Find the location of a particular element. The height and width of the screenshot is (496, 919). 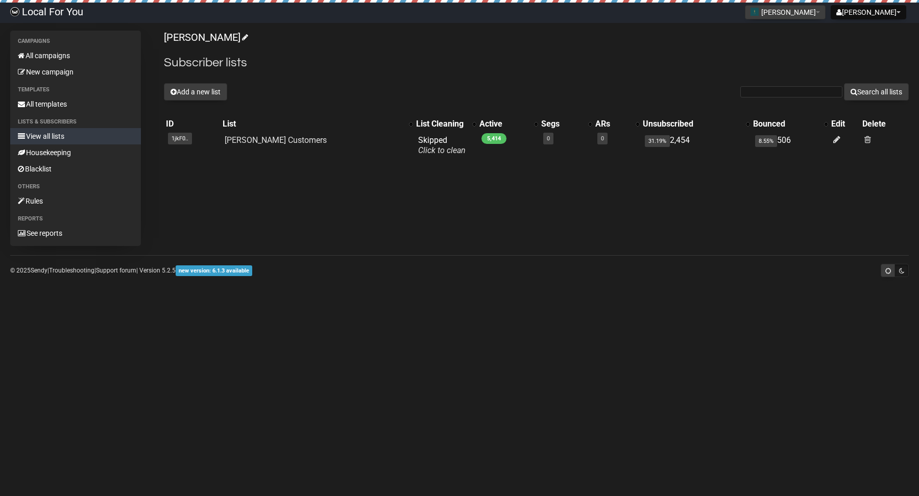

th: List Cleaning: No sort applied, activate to apply an ascending sort is located at coordinates (446, 124).